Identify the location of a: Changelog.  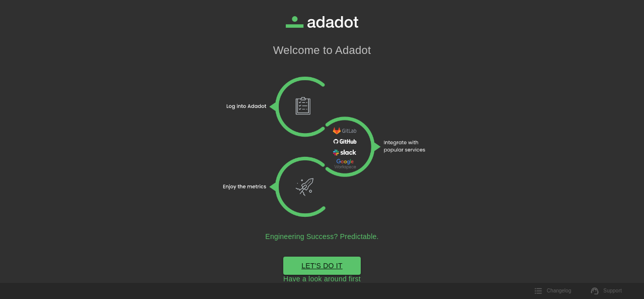
(553, 291).